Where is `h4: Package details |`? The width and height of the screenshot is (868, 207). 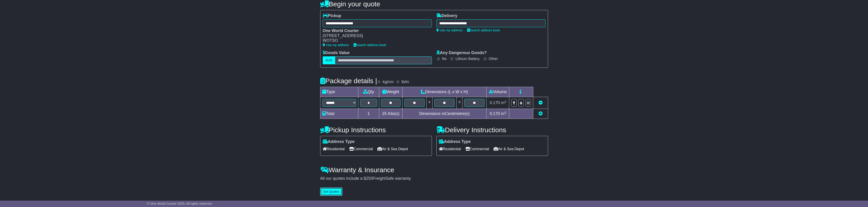 h4: Package details | is located at coordinates (349, 80).